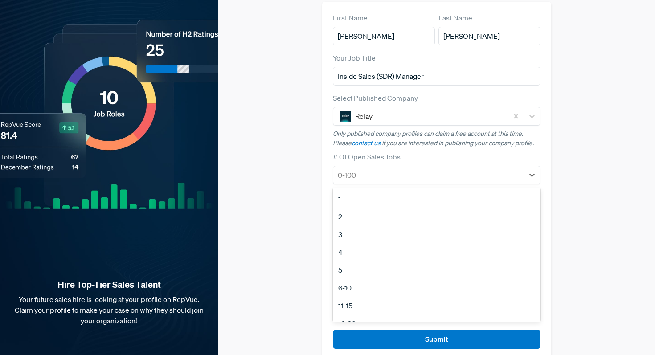 The width and height of the screenshot is (655, 355). Describe the element at coordinates (375, 98) in the screenshot. I see `label: Select Published Company` at that location.